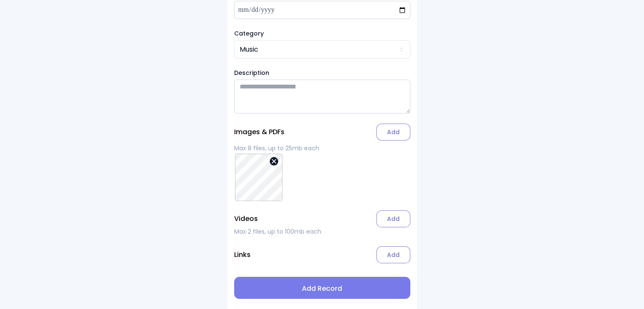 This screenshot has width=644, height=309. What do you see at coordinates (277, 148) in the screenshot?
I see `span: Max 8 files, up to 25mb each` at bounding box center [277, 148].